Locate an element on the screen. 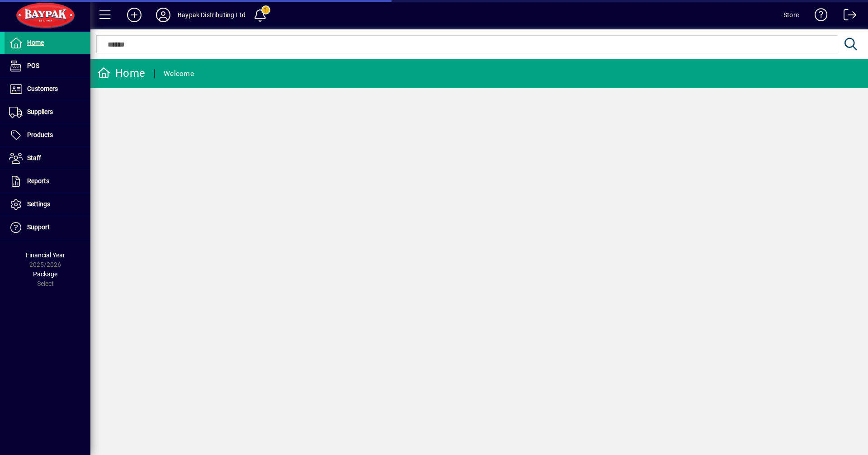  a: Staff is located at coordinates (48, 159).